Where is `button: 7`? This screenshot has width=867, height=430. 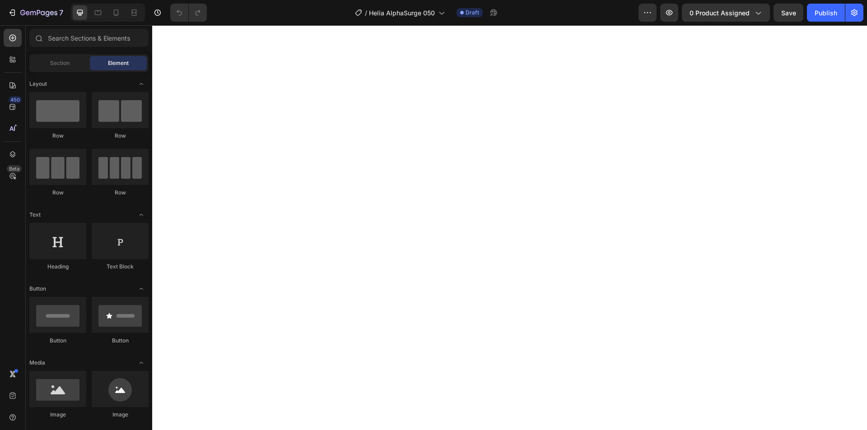
button: 7 is located at coordinates (35, 13).